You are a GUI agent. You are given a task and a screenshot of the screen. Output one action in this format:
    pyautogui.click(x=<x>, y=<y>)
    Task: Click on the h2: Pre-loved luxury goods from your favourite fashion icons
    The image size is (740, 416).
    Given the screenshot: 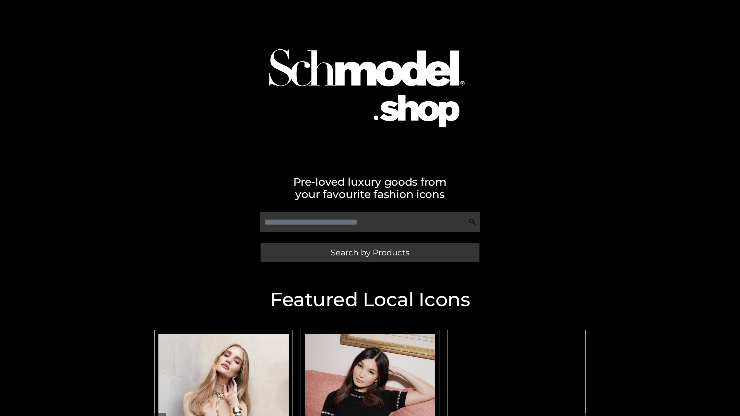 What is the action you would take?
    pyautogui.click(x=370, y=188)
    